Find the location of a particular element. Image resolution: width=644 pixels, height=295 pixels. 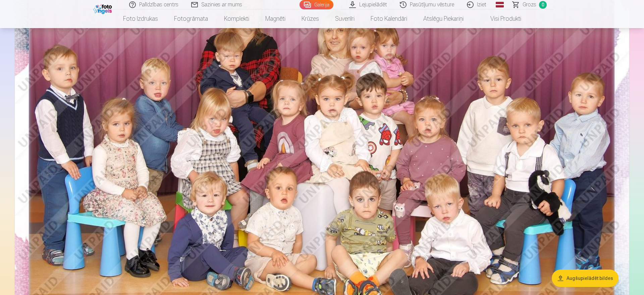

a: Foto kalendāri is located at coordinates (389, 19).